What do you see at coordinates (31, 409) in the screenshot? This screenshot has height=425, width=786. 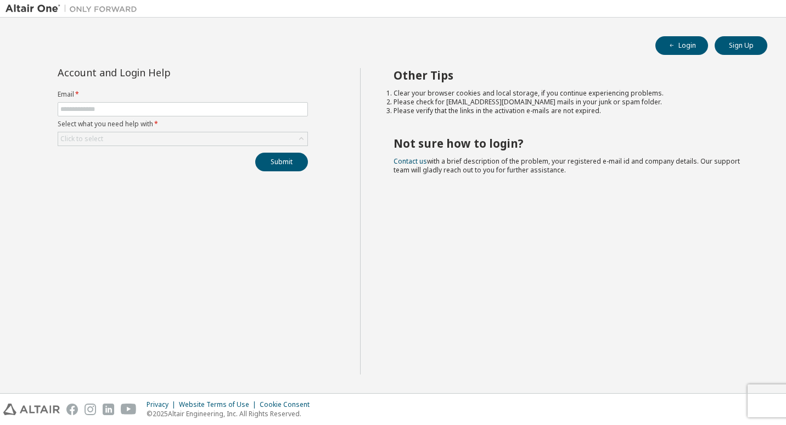 I see `img: altair_logo.svg` at bounding box center [31, 409].